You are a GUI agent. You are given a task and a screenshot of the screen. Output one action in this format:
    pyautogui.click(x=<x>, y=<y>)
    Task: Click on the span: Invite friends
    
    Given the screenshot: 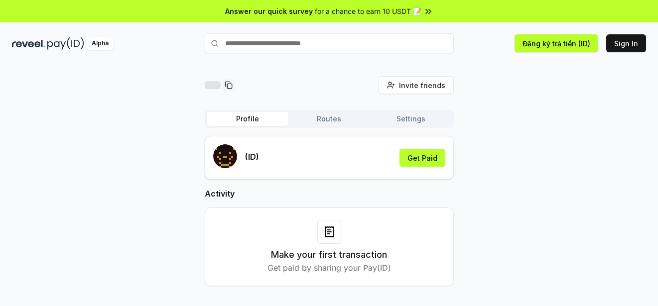 What is the action you would take?
    pyautogui.click(x=422, y=85)
    